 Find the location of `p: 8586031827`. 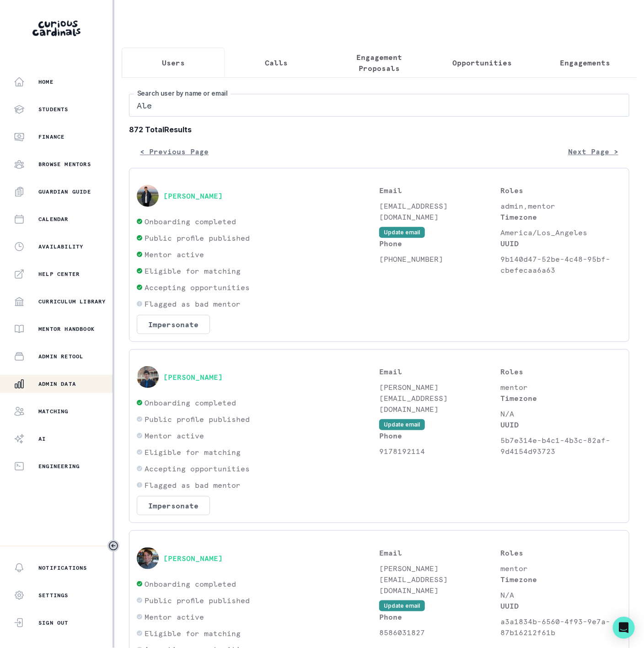

p: 8586031827 is located at coordinates (439, 633).